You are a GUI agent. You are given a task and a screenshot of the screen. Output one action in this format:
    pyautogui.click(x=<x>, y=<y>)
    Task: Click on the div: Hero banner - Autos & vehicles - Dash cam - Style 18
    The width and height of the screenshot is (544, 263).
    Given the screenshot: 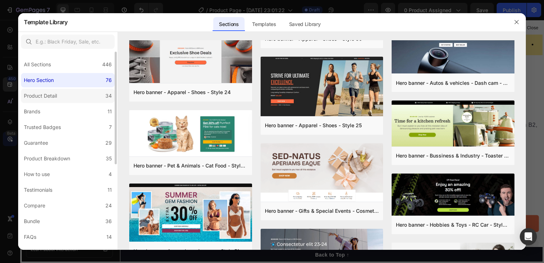 What is the action you would take?
    pyautogui.click(x=453, y=83)
    